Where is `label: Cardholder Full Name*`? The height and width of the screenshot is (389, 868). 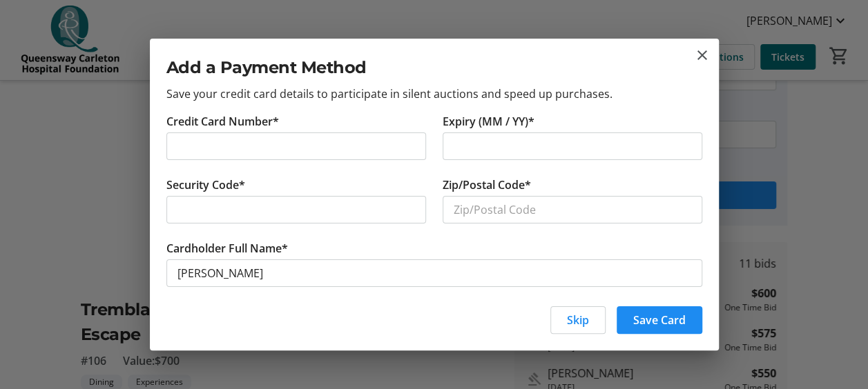
label: Cardholder Full Name* is located at coordinates (228, 248).